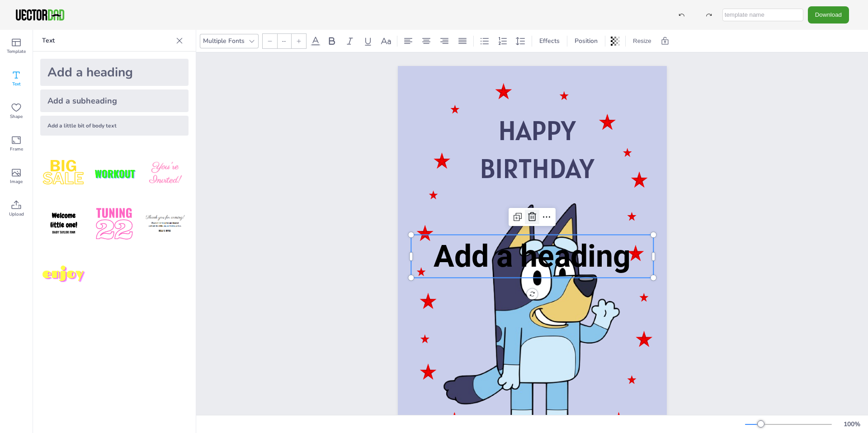 This screenshot has height=433, width=868. What do you see at coordinates (16, 149) in the screenshot?
I see `span: Frame` at bounding box center [16, 149].